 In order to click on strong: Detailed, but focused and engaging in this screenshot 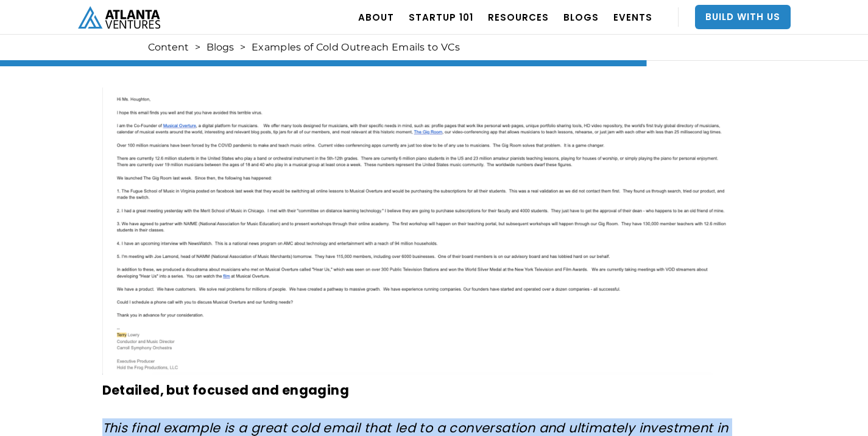, I will do `click(226, 390)`.